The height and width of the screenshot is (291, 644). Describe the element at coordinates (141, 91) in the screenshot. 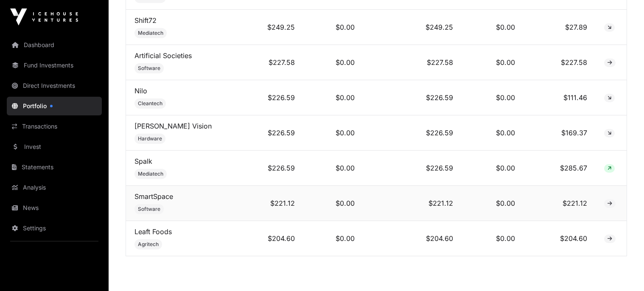

I see `a: Nilo` at that location.